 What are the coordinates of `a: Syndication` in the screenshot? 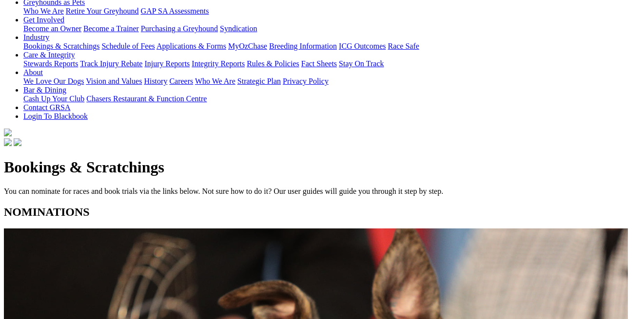 It's located at (238, 28).